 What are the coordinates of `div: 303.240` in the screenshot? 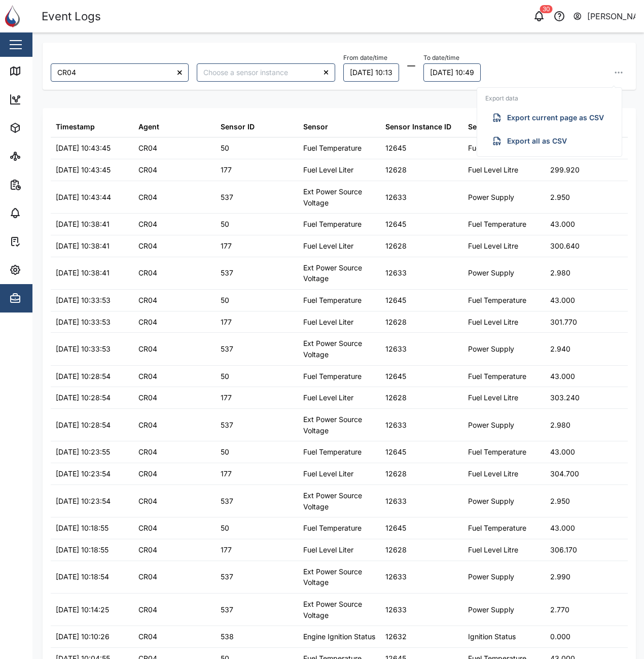 It's located at (565, 398).